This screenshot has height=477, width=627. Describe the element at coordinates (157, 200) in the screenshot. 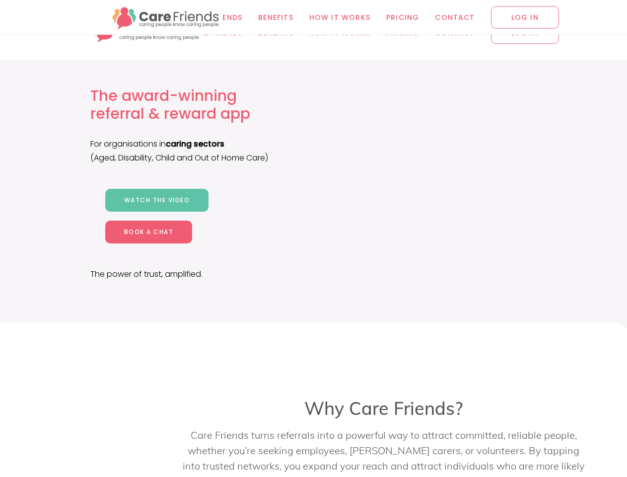

I see `span: Watch the video` at that location.